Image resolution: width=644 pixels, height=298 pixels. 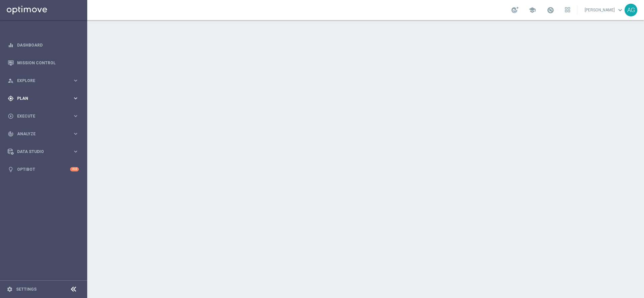 I want to click on a: Optibot, so click(x=44, y=169).